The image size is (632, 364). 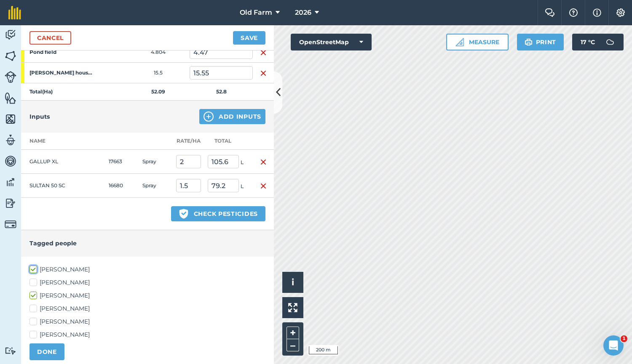 What do you see at coordinates (158, 73) in the screenshot?
I see `td: 15.5` at bounding box center [158, 73].